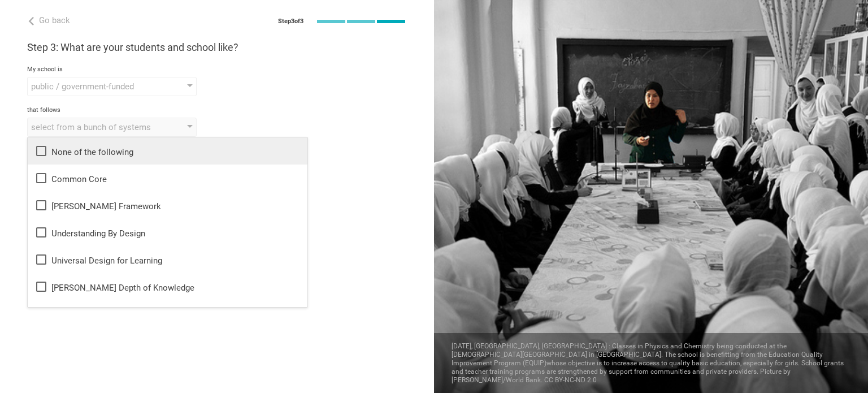 This screenshot has width=868, height=393. I want to click on div: that follows, so click(217, 111).